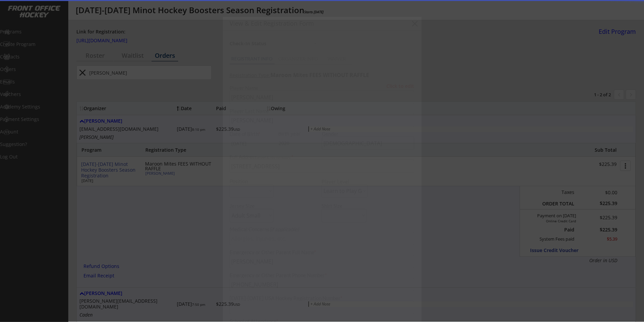 The width and height of the screenshot is (644, 322). What do you see at coordinates (299, 134) in the screenshot?
I see `div: We are transitioning the system to collect and store date of birth instead of just birth year to ...` at bounding box center [299, 134].